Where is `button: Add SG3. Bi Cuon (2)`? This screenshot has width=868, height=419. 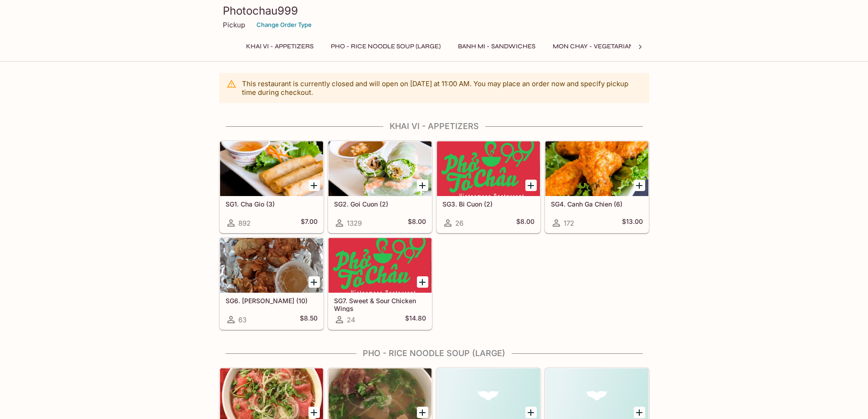
button: Add SG3. Bi Cuon (2) is located at coordinates (531, 185).